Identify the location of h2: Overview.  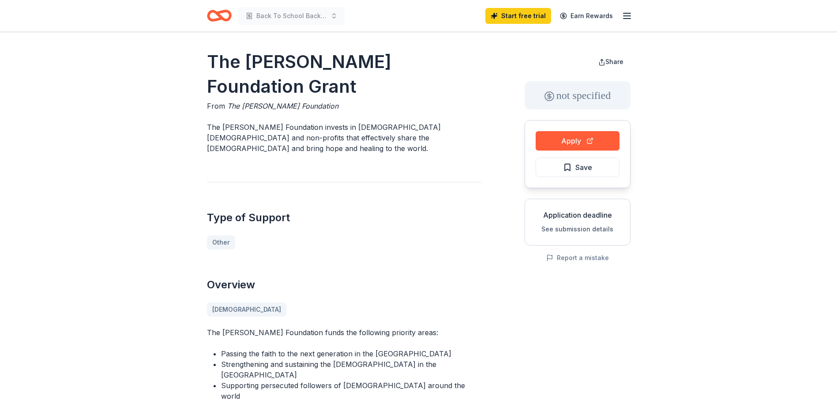
(345, 285).